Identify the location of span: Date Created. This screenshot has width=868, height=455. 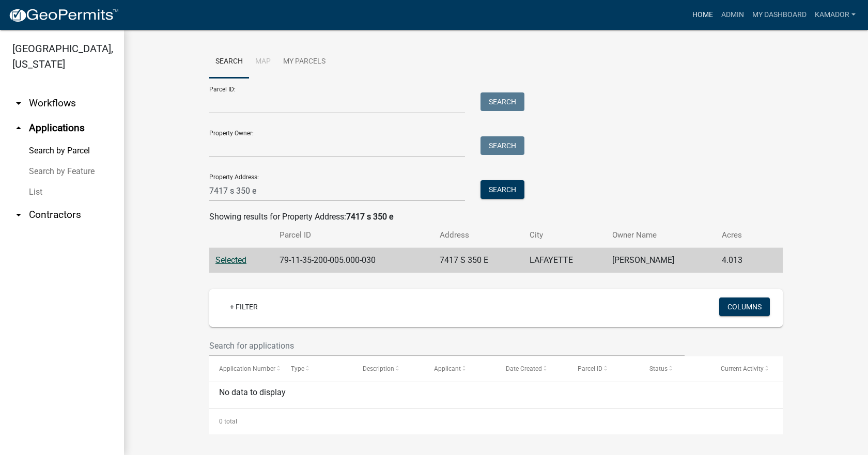
(524, 369).